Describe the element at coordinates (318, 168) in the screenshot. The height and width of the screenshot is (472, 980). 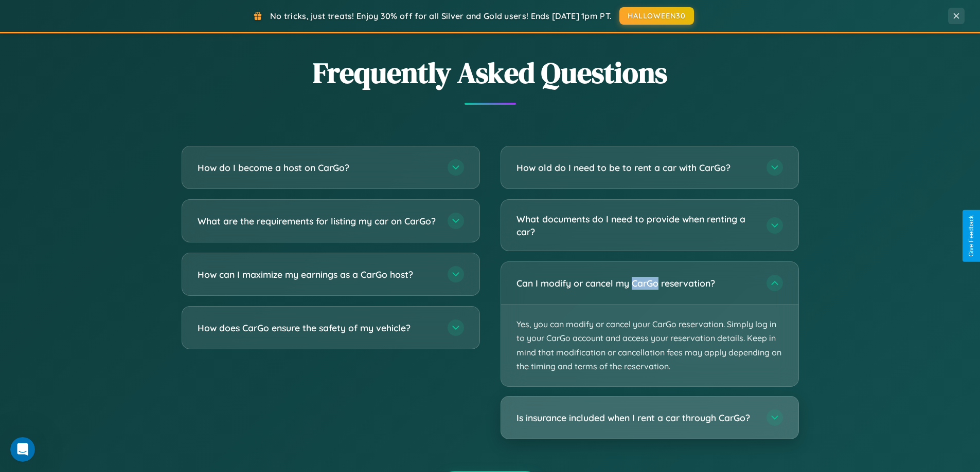
I see `h3: How do I become a host on CarGo?` at that location.